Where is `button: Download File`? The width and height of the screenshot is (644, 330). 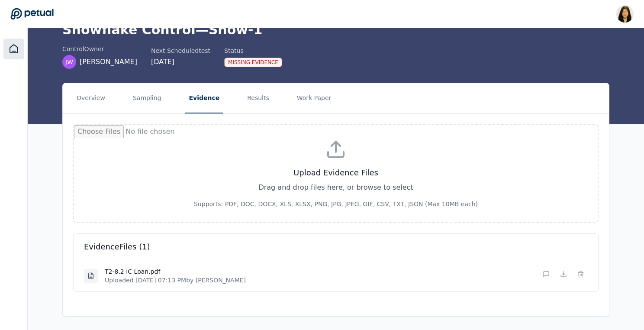 button: Download File is located at coordinates (564, 274).